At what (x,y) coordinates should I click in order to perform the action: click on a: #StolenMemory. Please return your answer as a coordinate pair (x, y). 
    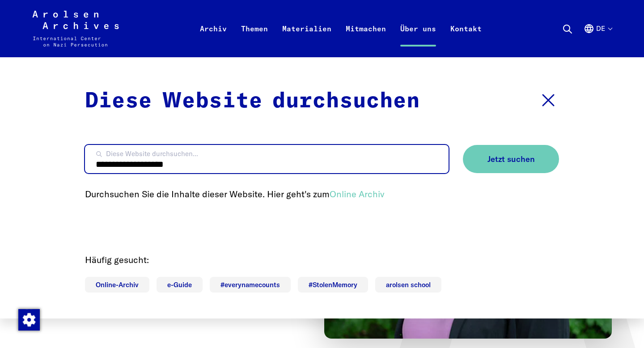
    Looking at the image, I should click on (333, 284).